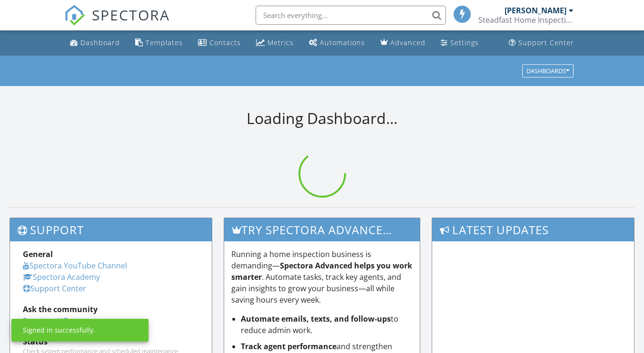  Describe the element at coordinates (408, 42) in the screenshot. I see `div: Advanced` at that location.